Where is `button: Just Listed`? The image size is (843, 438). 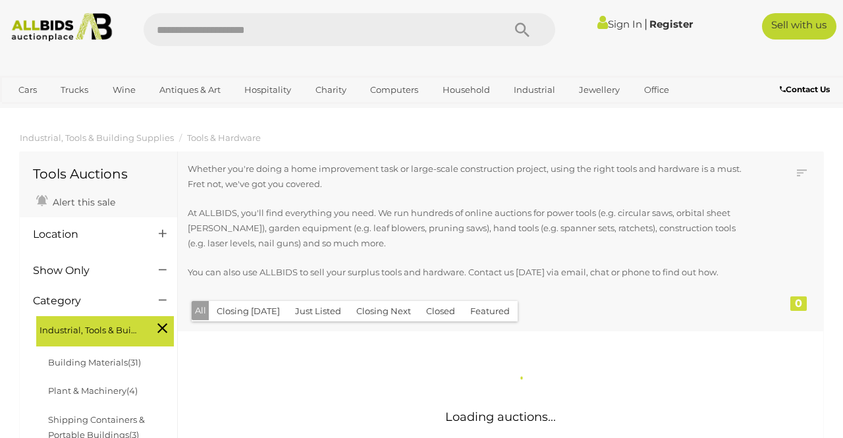
button: Just Listed is located at coordinates (318, 311).